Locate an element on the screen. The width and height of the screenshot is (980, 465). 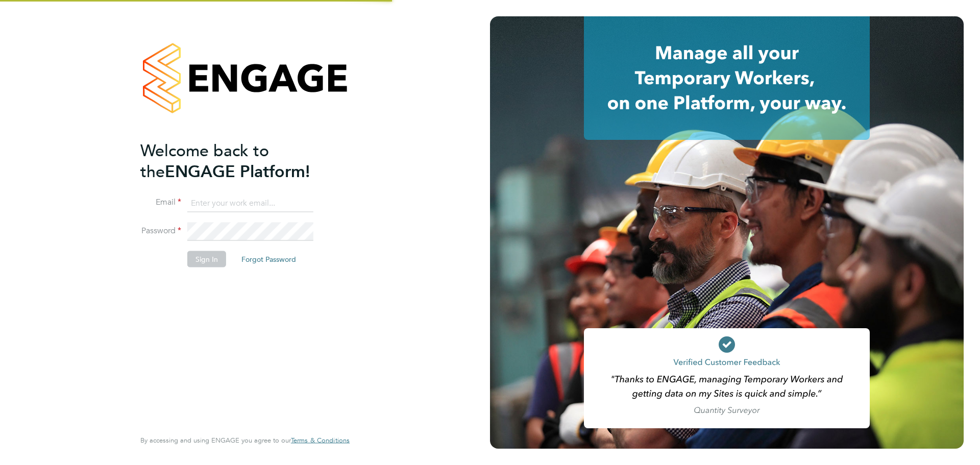
input: Enter your work email... is located at coordinates (250, 203).